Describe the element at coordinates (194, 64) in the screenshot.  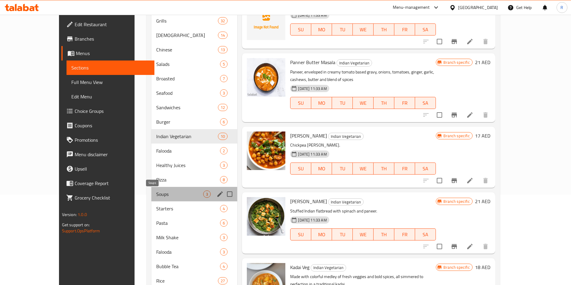
I see `div: Salads5` at that location.